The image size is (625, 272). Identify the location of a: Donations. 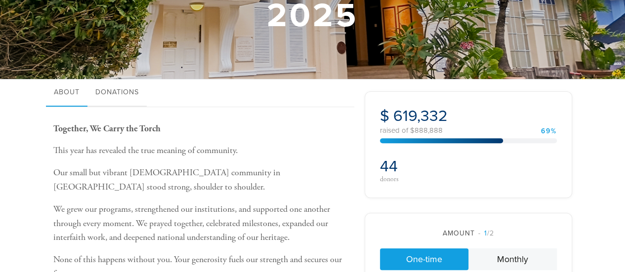
(117, 93).